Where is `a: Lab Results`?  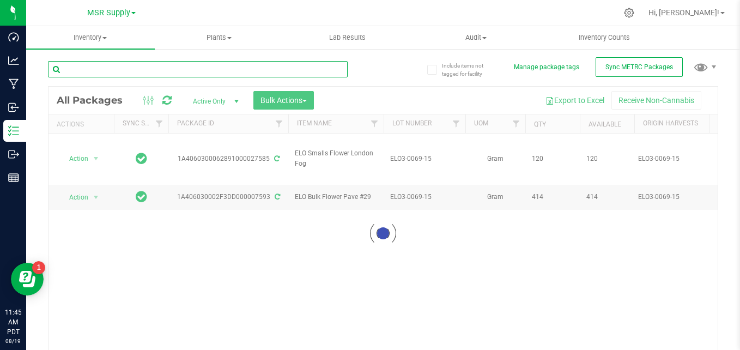
a: Lab Results is located at coordinates (348, 38).